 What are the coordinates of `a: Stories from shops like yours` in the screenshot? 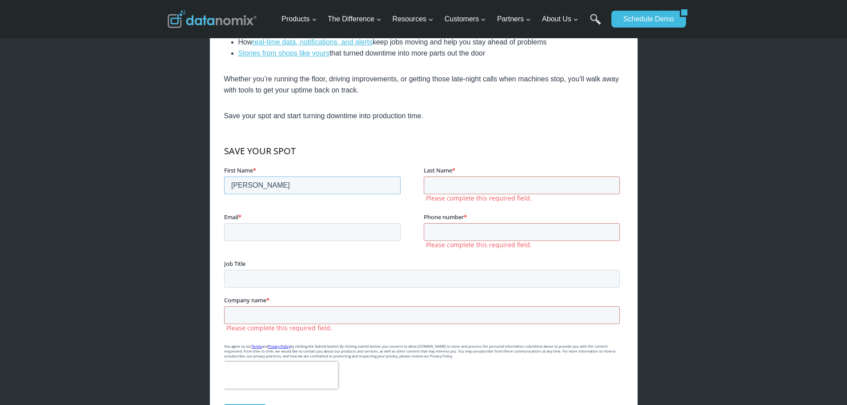 It's located at (284, 53).